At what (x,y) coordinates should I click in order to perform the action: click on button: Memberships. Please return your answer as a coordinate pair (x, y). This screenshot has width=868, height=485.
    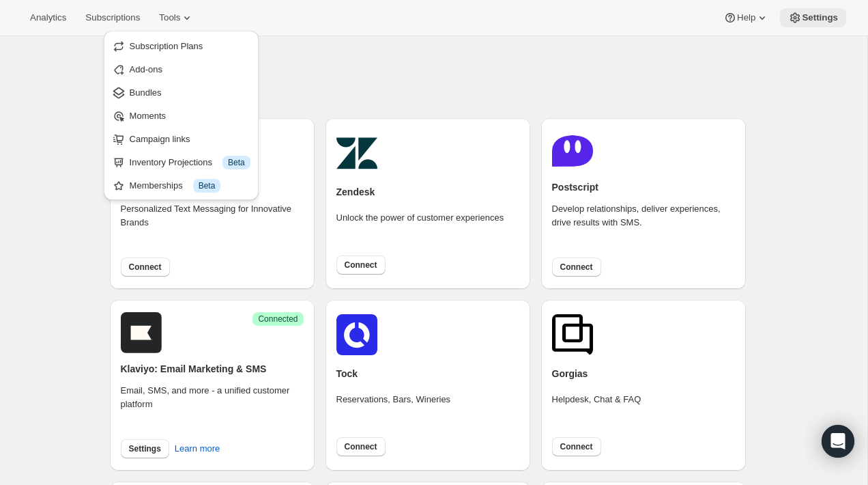
    Looking at the image, I should click on (181, 185).